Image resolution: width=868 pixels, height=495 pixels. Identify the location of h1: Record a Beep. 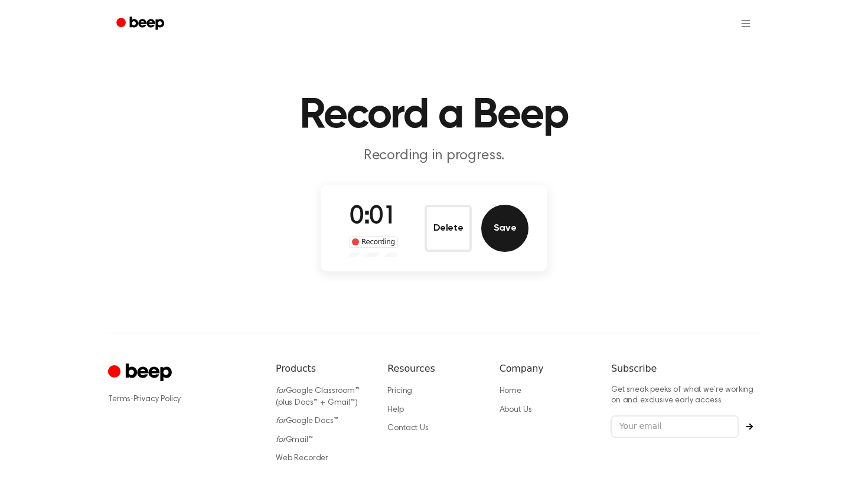
(434, 115).